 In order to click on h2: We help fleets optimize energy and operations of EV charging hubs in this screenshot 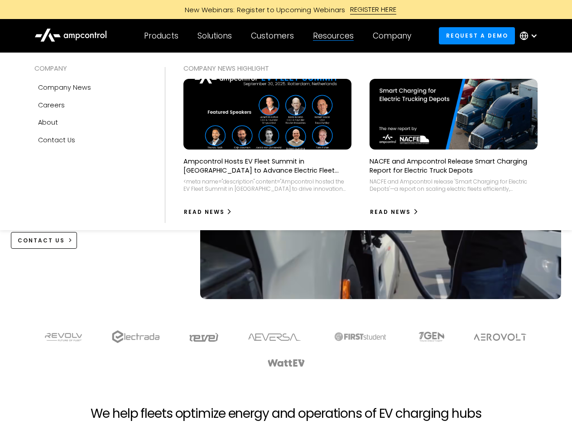, I will do `click(286, 413)`.